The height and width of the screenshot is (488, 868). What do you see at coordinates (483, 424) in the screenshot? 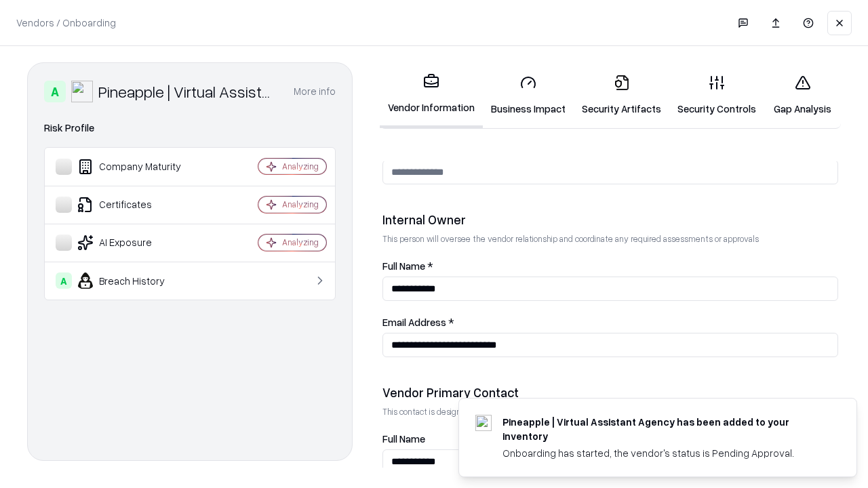
I see `img: trypineapple.com` at bounding box center [483, 424].